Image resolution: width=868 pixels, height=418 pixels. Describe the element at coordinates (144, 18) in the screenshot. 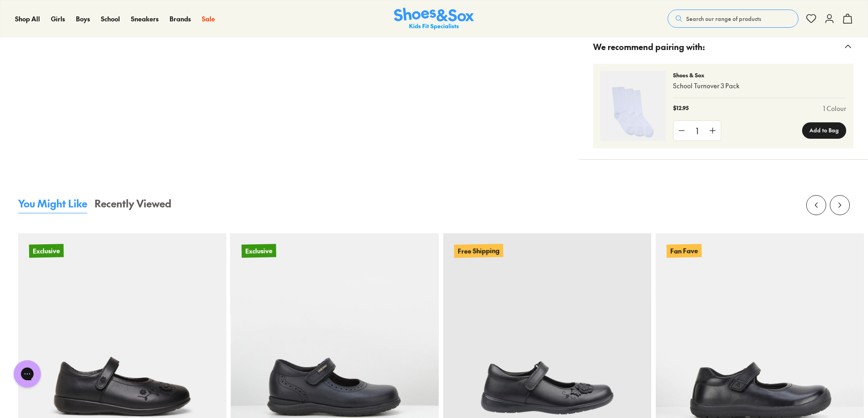

I see `a: Sneakers` at that location.